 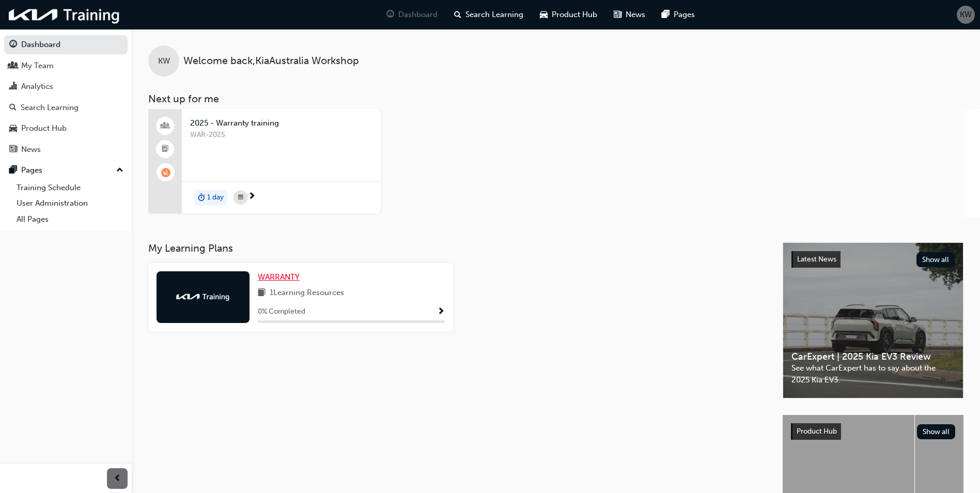 I want to click on div: Search Learning, so click(x=50, y=108).